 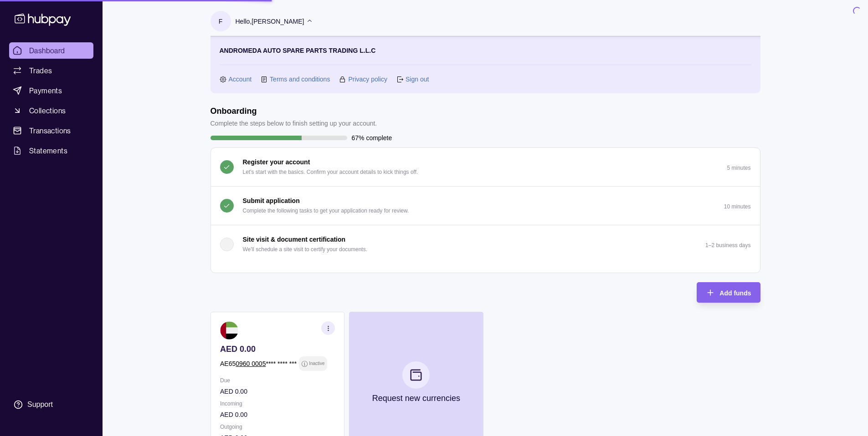 I want to click on p: F, so click(x=221, y=22).